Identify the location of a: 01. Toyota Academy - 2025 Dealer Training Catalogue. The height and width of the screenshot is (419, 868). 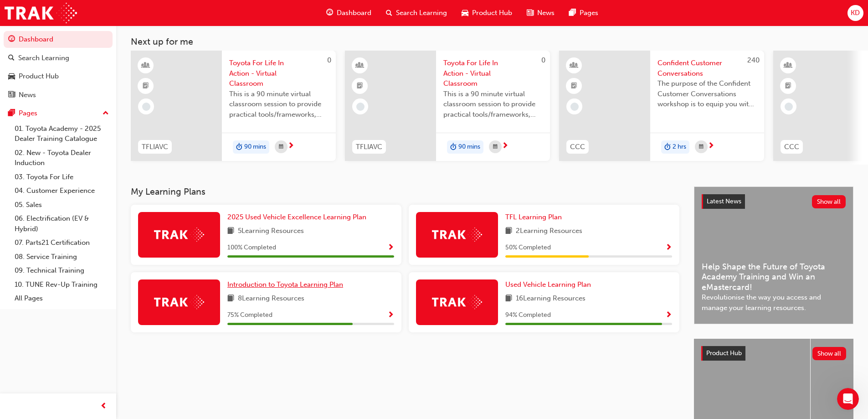
(61, 134).